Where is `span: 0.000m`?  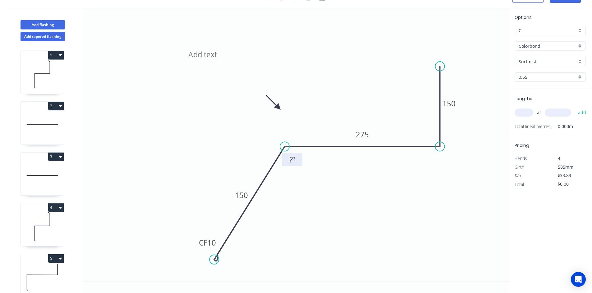
span: 0.000m is located at coordinates (561, 127).